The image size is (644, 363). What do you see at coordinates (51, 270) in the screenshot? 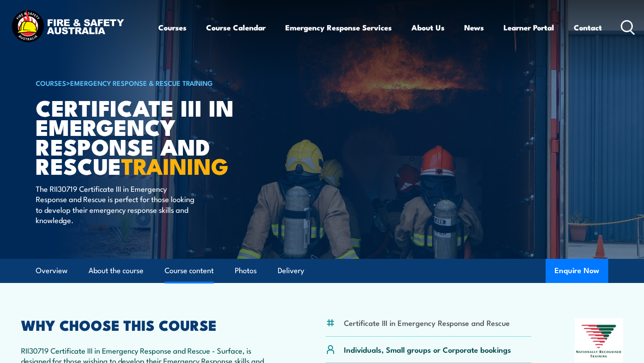
I see `a: Overview` at bounding box center [51, 270].